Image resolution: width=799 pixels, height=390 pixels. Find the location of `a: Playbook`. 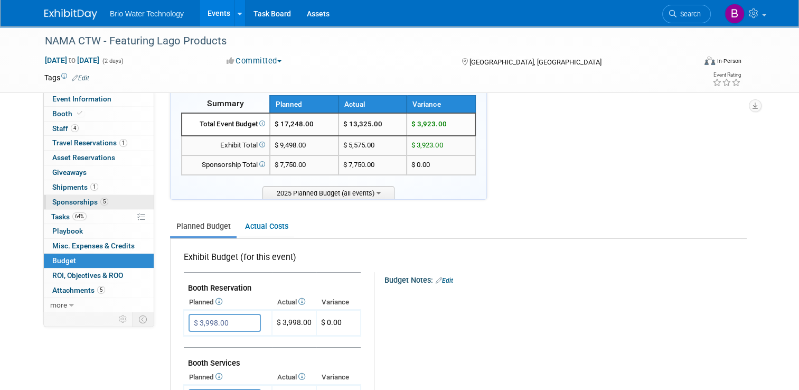

a: Playbook is located at coordinates (99, 231).